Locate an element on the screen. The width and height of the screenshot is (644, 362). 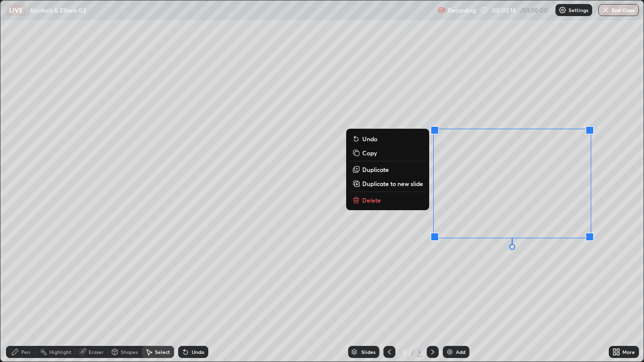
div: Select is located at coordinates (162, 352).